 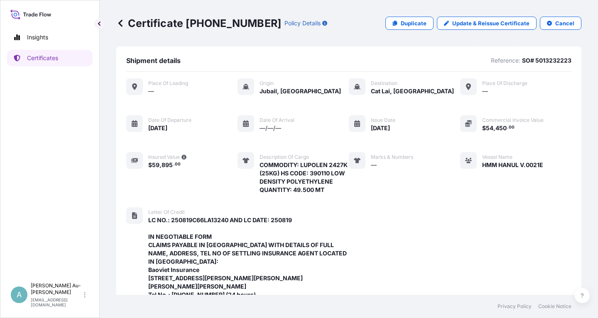 What do you see at coordinates (302, 23) in the screenshot?
I see `p: Policy Details` at bounding box center [302, 23].